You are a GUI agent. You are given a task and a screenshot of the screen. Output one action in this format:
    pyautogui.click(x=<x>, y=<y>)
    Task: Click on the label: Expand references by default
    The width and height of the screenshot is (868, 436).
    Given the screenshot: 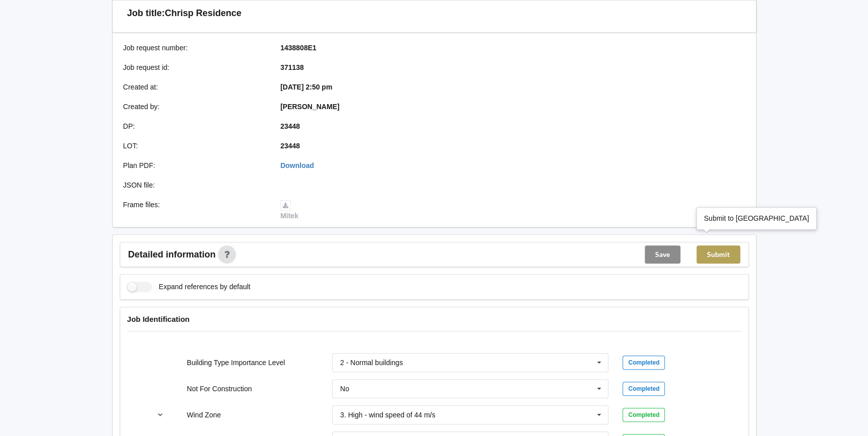 What is the action you would take?
    pyautogui.click(x=189, y=287)
    